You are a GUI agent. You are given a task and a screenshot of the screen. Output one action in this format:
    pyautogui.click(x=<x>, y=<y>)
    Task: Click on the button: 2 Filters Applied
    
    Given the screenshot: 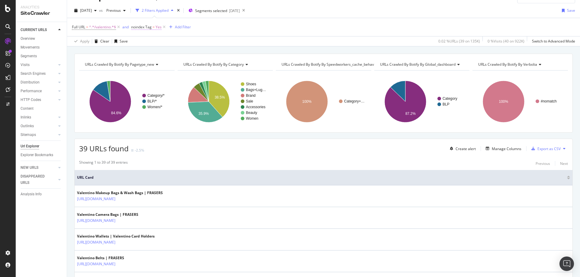 What is the action you would take?
    pyautogui.click(x=154, y=11)
    